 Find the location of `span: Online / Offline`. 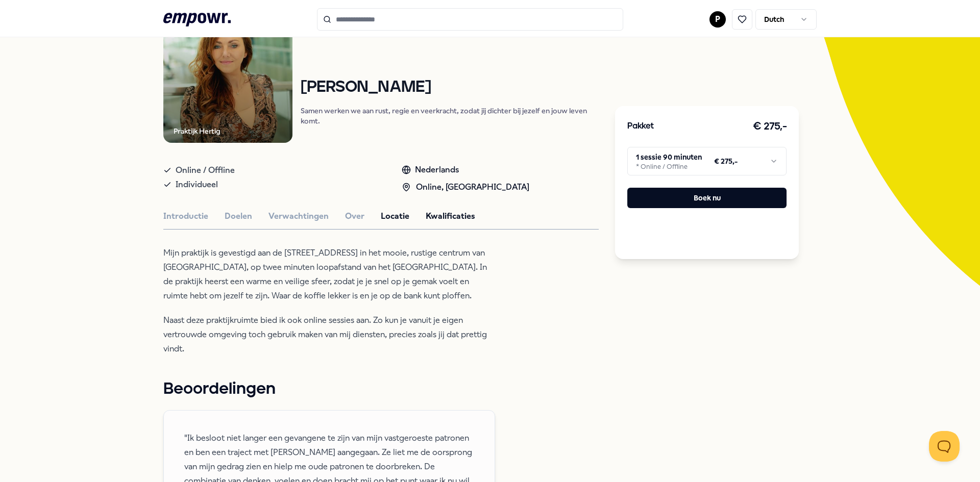

span: Online / Offline is located at coordinates (205, 170).